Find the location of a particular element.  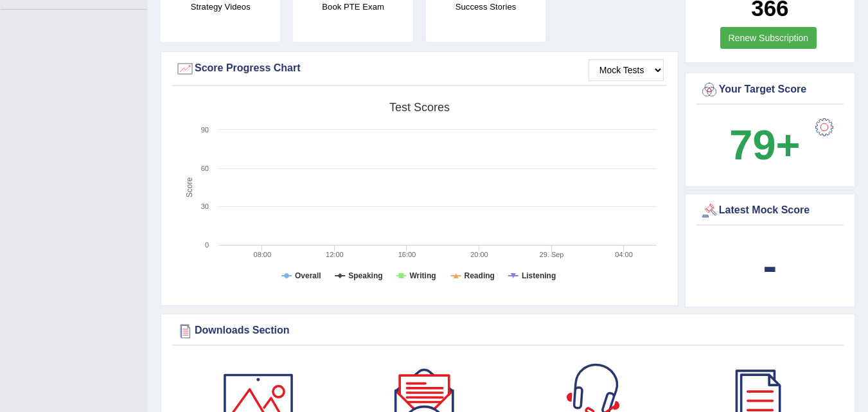

text: 30 is located at coordinates (205, 206).